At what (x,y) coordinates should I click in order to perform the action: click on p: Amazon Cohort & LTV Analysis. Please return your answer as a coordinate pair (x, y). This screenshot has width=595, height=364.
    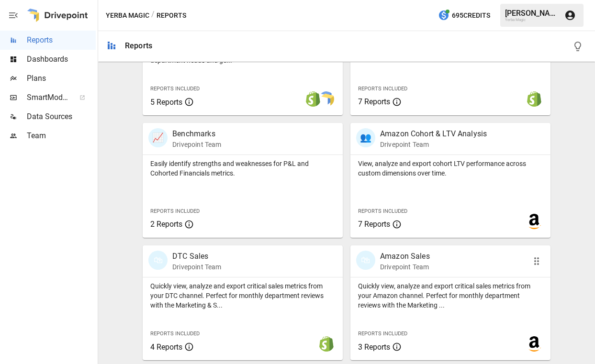
    Looking at the image, I should click on (433, 134).